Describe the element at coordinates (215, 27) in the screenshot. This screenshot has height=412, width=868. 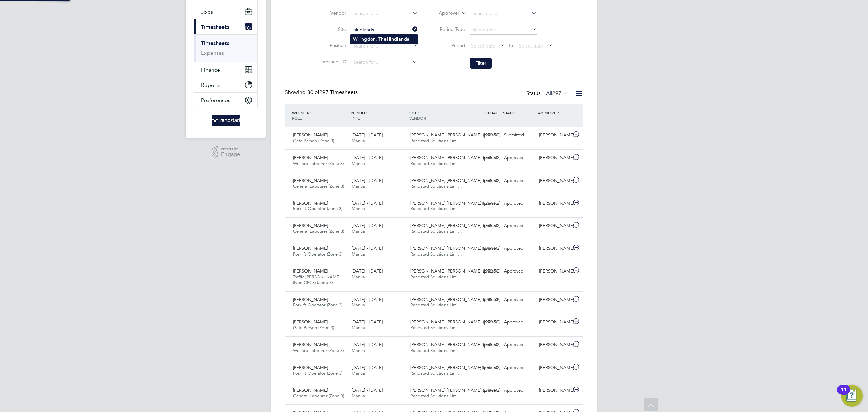
I see `span: Timesheets` at that location.